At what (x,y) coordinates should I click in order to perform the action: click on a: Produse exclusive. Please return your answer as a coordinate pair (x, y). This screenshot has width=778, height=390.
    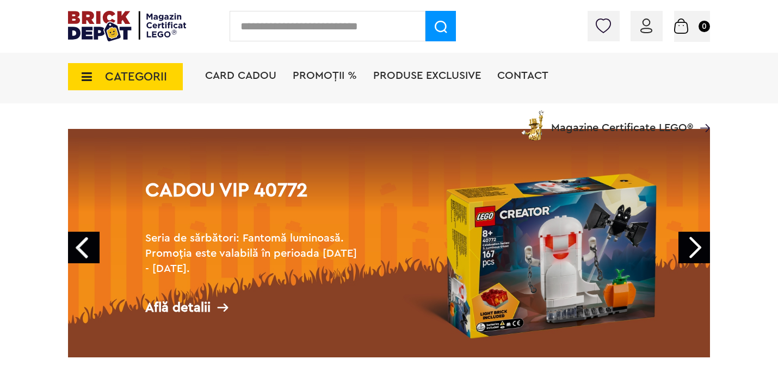
    Looking at the image, I should click on (427, 76).